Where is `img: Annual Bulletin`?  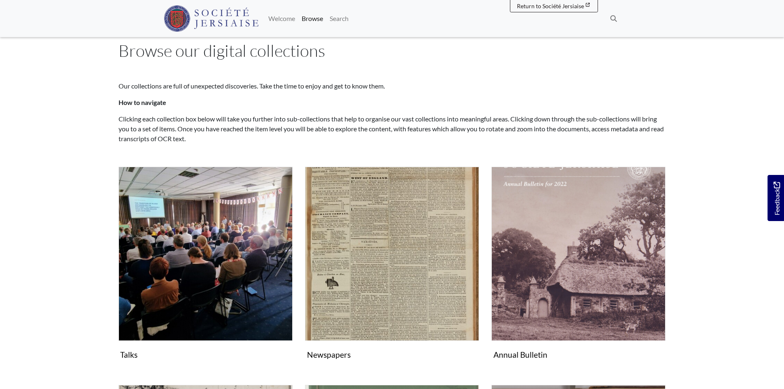
img: Annual Bulletin is located at coordinates (578, 254).